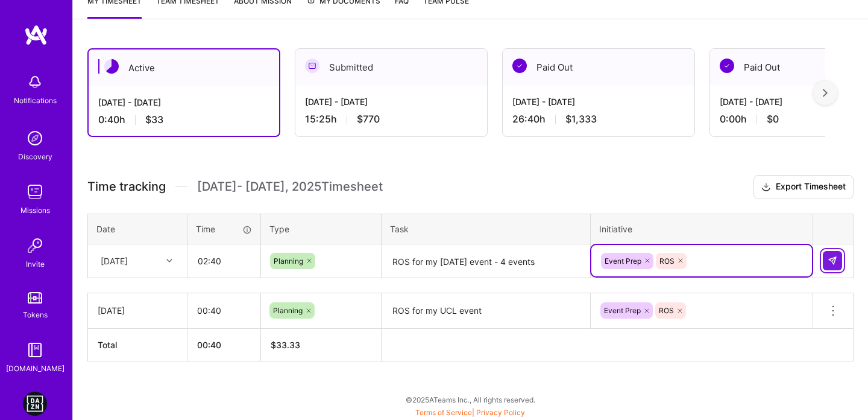 Image resolution: width=868 pixels, height=420 pixels. I want to click on a: Terms of Service, so click(444, 412).